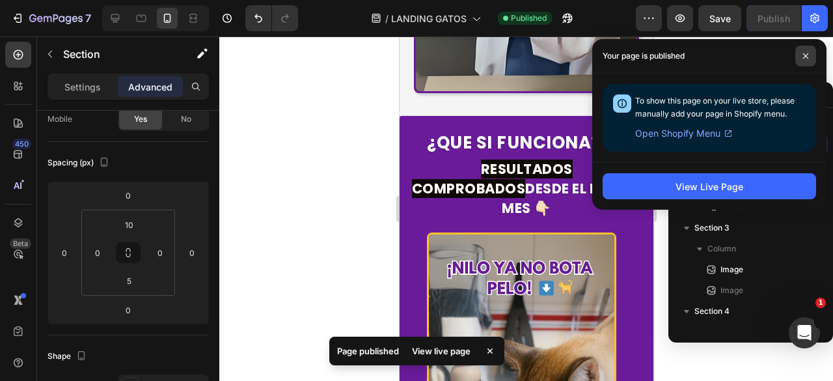 The height and width of the screenshot is (381, 833). Describe the element at coordinates (712, 228) in the screenshot. I see `span: Section 3` at that location.